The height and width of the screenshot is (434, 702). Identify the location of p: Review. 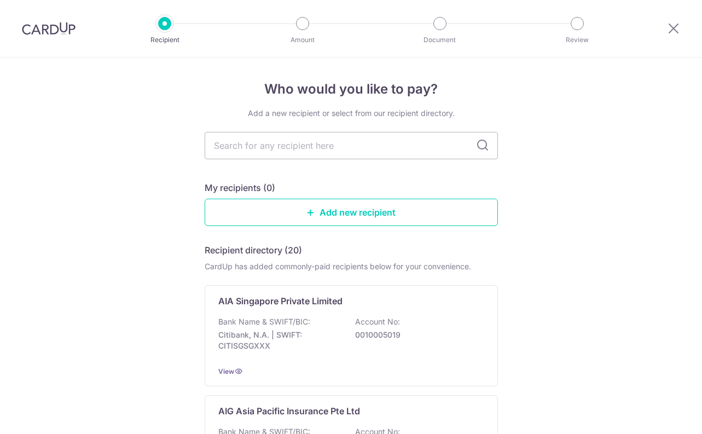
(577, 40).